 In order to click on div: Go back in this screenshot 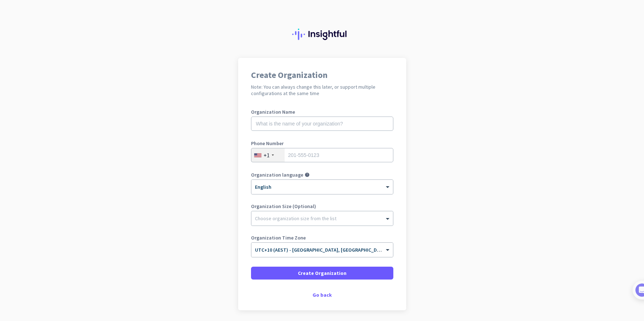, I will do `click(322, 295)`.